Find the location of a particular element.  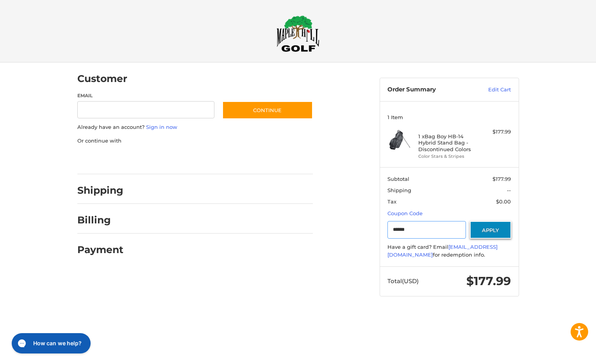

li: Color Stars & Stripes is located at coordinates (448, 156).